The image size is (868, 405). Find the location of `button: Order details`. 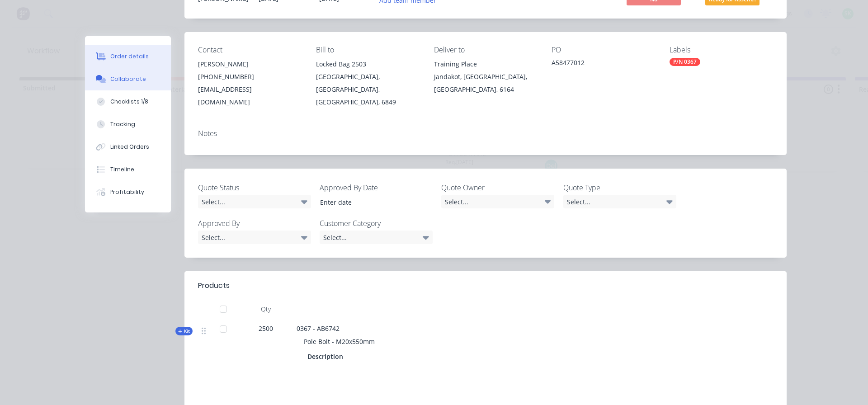

button: Order details is located at coordinates (128, 56).